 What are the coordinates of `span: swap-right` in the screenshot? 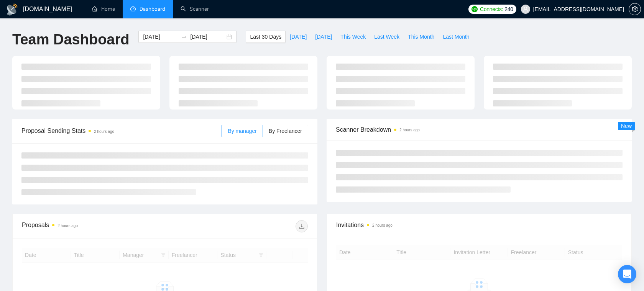 It's located at (184, 37).